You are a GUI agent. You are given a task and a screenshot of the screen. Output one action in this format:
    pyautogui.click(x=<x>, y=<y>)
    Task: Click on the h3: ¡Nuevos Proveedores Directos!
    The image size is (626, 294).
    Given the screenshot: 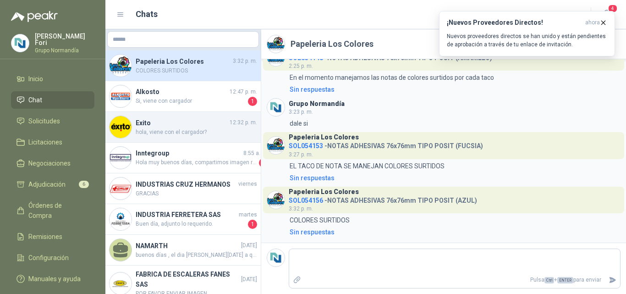 What is the action you would take?
    pyautogui.click(x=514, y=22)
    